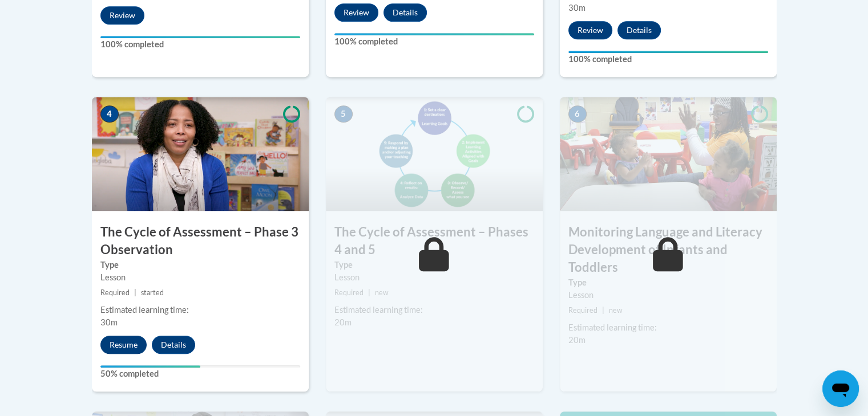 The height and width of the screenshot is (416, 868). What do you see at coordinates (343, 114) in the screenshot?
I see `span: 5` at bounding box center [343, 114].